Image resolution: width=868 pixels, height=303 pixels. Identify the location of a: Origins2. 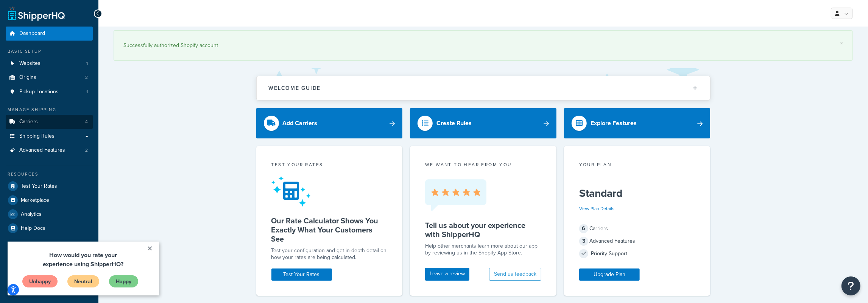
(49, 78).